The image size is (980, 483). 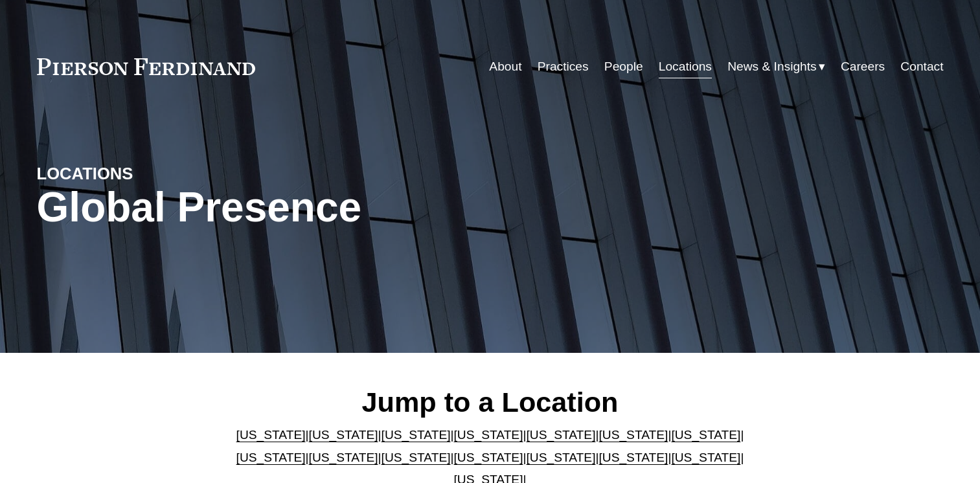 What do you see at coordinates (150, 174) in the screenshot?
I see `h4: LOCATIONS` at bounding box center [150, 174].